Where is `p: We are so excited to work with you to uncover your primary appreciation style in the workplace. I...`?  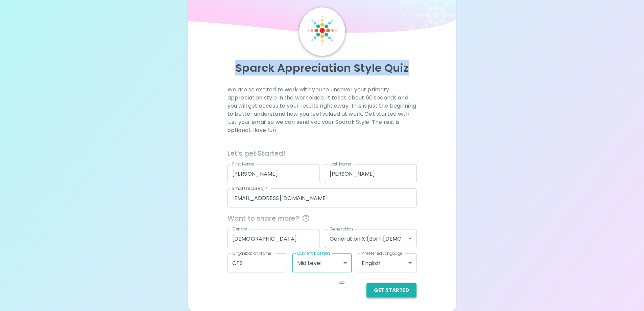 p: We are so excited to work with you to uncover your primary appreciation style in the workplace. I... is located at coordinates (322, 110).